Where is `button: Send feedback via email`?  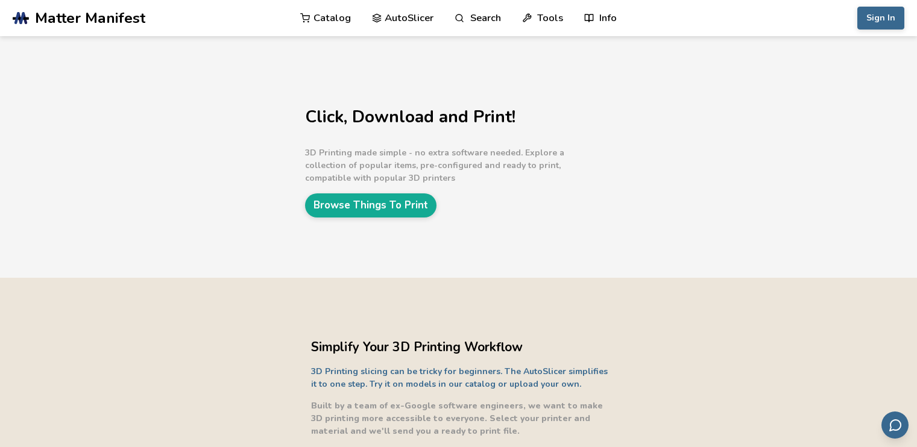 button: Send feedback via email is located at coordinates (895, 425).